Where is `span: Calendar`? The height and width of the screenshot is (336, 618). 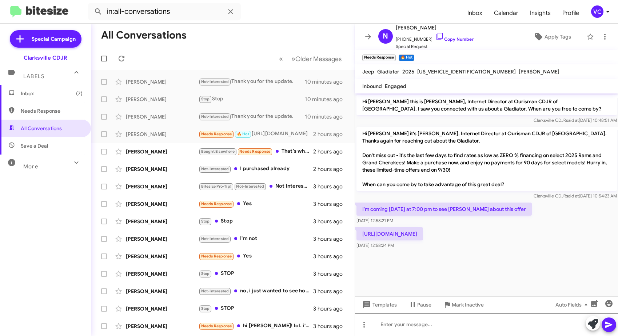 span: Calendar is located at coordinates (506, 13).